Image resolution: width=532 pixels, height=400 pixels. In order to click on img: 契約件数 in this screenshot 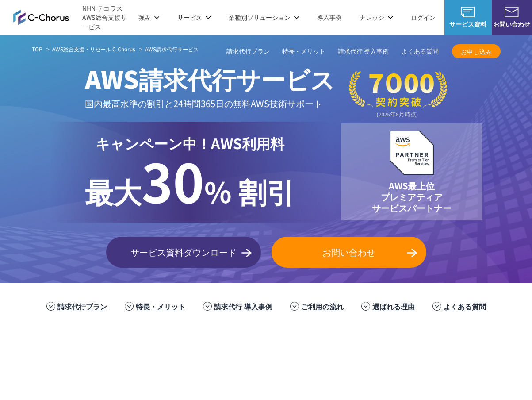, I will do `click(398, 94)`.